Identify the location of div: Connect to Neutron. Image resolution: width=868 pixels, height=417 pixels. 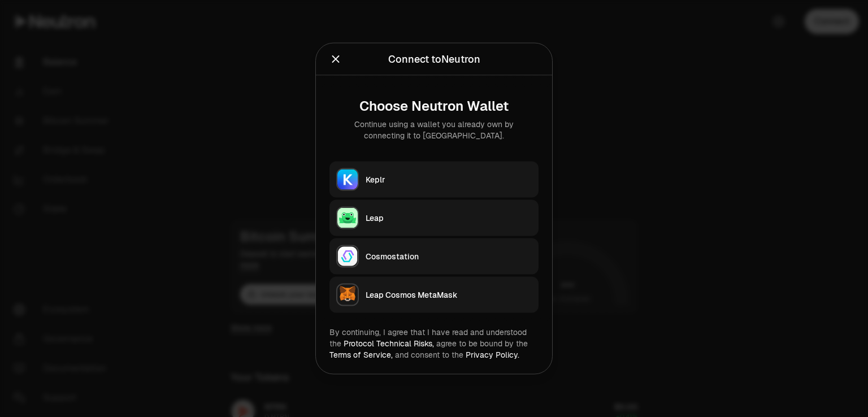
(434, 59).